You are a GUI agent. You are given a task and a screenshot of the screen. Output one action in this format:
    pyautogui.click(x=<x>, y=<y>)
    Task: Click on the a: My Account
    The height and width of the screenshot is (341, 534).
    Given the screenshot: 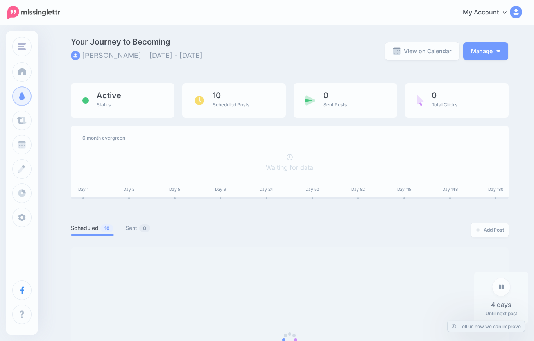 What is the action you would take?
    pyautogui.click(x=489, y=13)
    